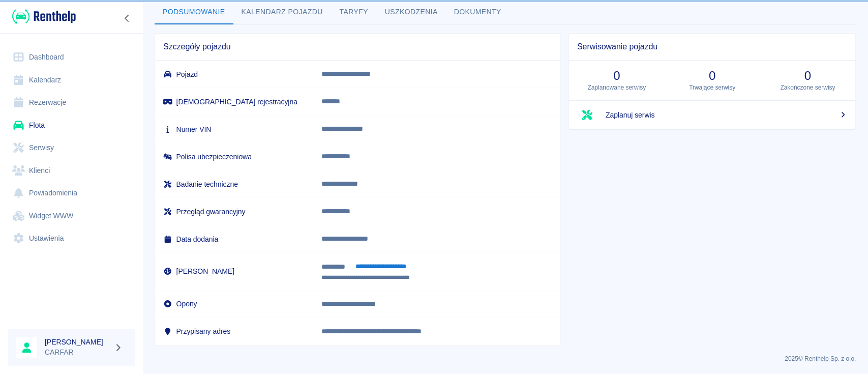 Image resolution: width=868 pixels, height=374 pixels. I want to click on h6: Numer VIN, so click(234, 129).